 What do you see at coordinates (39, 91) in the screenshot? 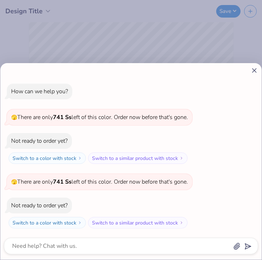
I see `div: How can we help you?` at bounding box center [39, 91].